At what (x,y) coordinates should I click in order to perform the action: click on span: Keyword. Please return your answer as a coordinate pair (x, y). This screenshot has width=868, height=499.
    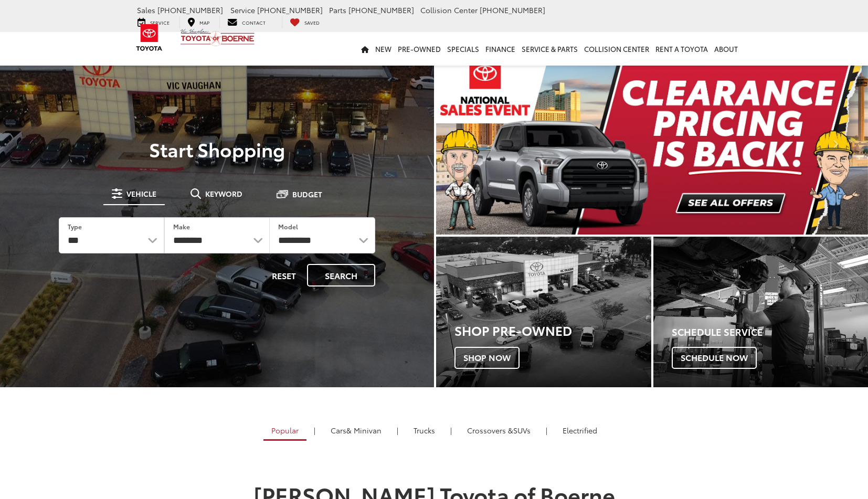
    Looking at the image, I should click on (224, 193).